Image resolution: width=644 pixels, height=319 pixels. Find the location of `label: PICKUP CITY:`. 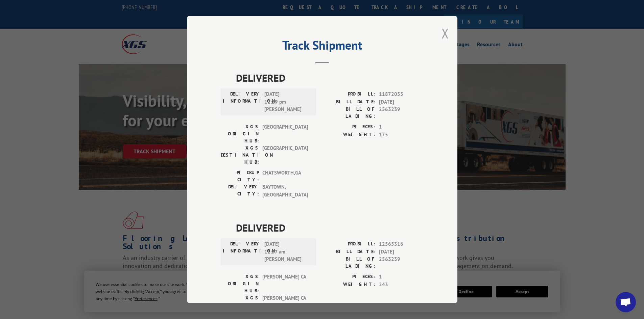

label: PICKUP CITY: is located at coordinates (240, 176).